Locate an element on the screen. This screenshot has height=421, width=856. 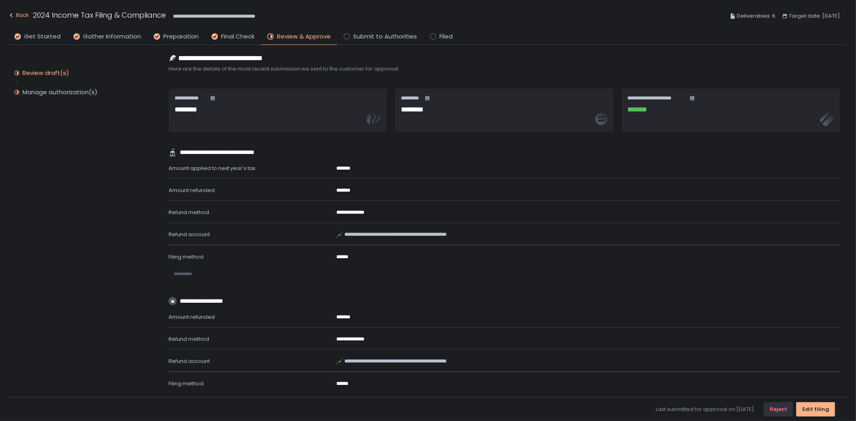
h1: 2024 Income Tax Filing & Compliance is located at coordinates (99, 15).